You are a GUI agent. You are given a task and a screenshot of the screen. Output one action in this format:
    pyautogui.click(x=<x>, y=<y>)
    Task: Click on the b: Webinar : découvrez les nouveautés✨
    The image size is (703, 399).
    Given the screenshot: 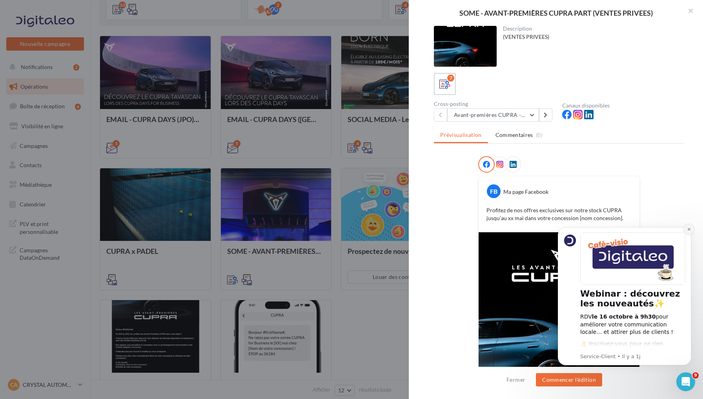 What is the action you would take?
    pyautogui.click(x=84, y=81)
    